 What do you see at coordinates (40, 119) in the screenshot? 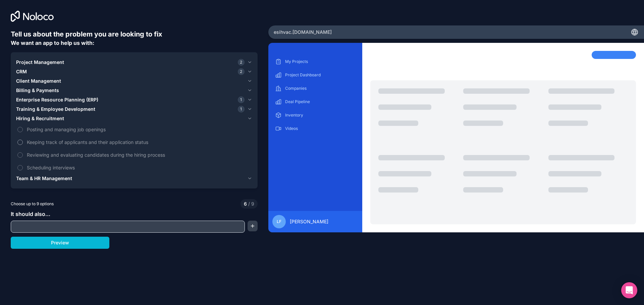
I see `span: Hiring & Recruitment` at bounding box center [40, 119].